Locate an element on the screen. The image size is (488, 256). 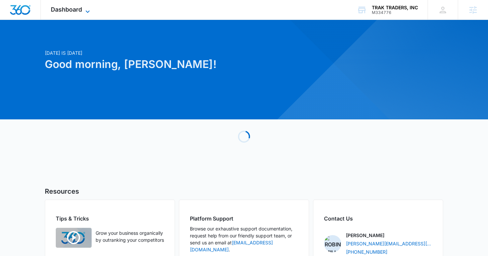
h2: Contact Us is located at coordinates (378, 219).